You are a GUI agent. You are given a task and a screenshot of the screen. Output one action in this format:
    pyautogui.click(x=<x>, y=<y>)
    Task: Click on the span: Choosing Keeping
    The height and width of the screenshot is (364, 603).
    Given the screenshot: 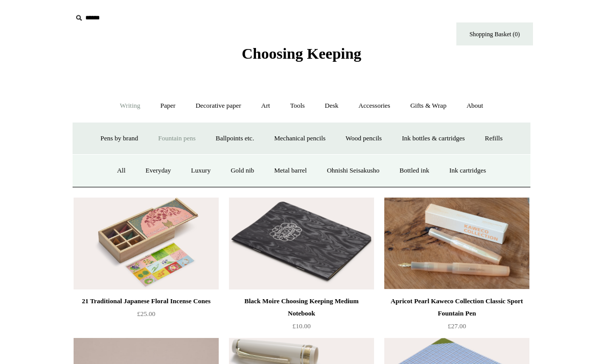 What is the action you would take?
    pyautogui.click(x=302, y=53)
    